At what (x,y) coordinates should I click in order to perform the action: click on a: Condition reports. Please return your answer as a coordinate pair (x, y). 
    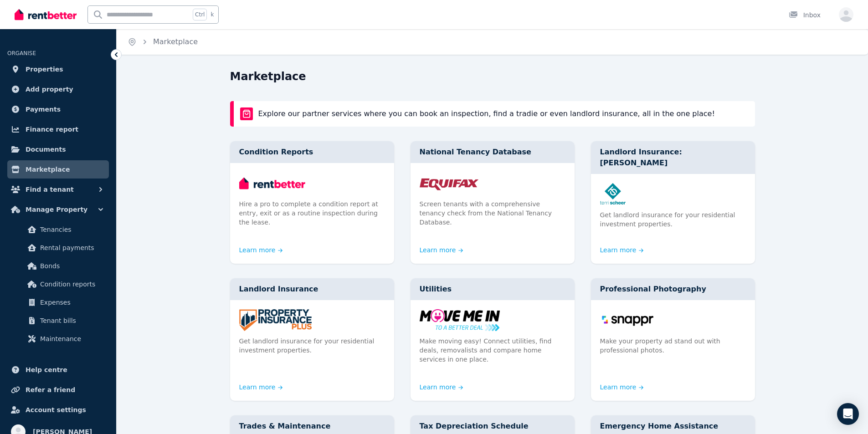
    Looking at the image, I should click on (58, 285).